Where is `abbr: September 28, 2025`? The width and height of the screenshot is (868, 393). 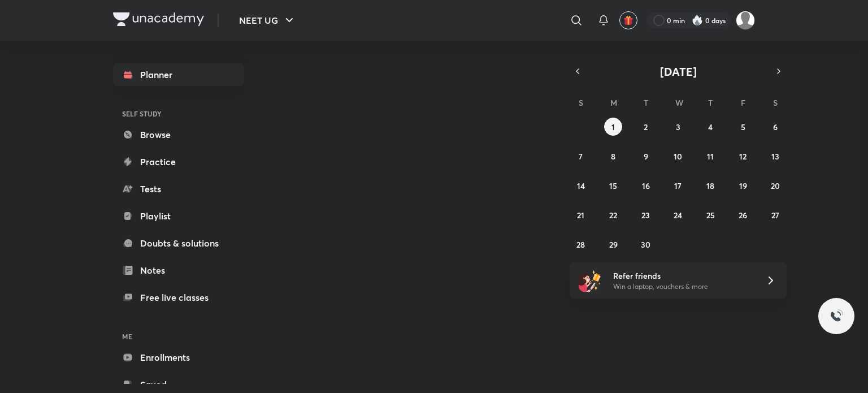 abbr: September 28, 2025 is located at coordinates (580, 244).